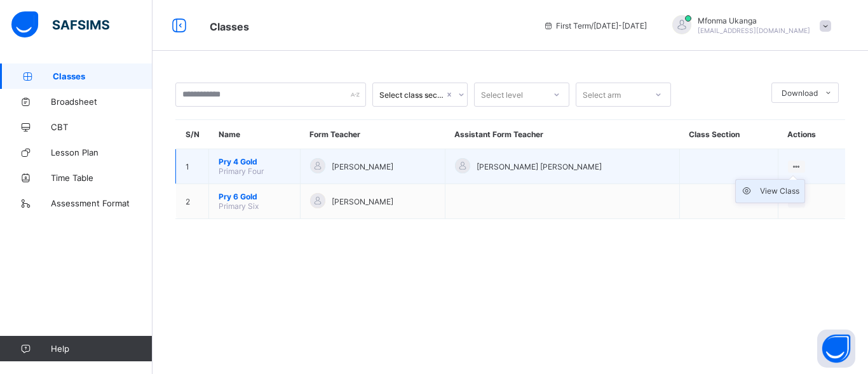  I want to click on span: Assessment Format, so click(102, 203).